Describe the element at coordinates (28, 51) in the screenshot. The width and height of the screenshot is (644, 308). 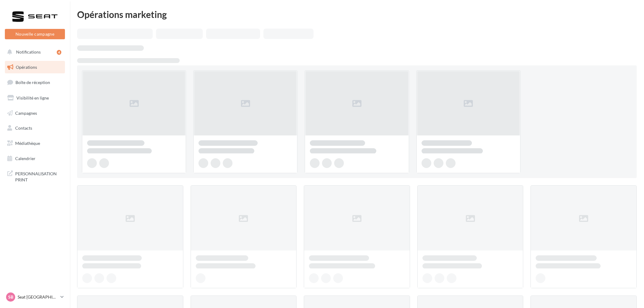
I see `span: Notifications` at that location.